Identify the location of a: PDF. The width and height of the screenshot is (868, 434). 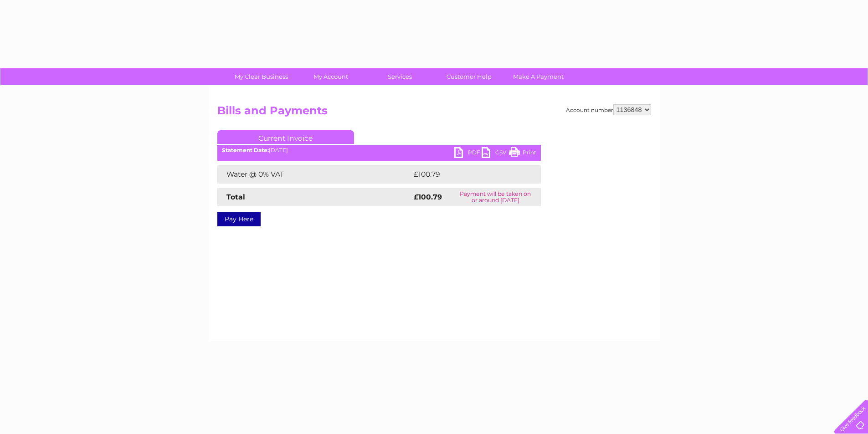
(468, 153).